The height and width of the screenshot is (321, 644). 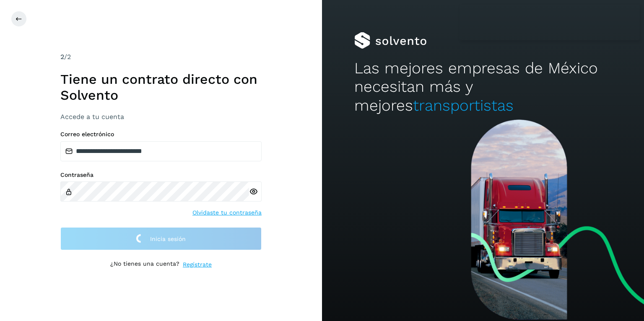 I want to click on h2: Las mejores empresas de México necesitan más y mejores, so click(x=483, y=87).